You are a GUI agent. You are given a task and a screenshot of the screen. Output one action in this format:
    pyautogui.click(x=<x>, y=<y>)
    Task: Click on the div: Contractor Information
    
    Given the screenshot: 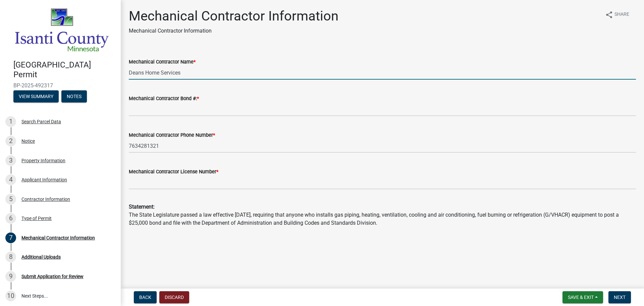 What is the action you would take?
    pyautogui.click(x=46, y=199)
    